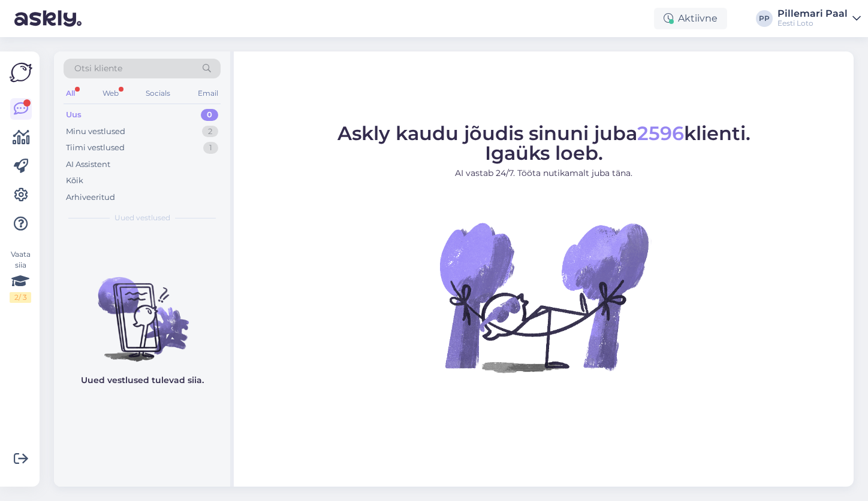  I want to click on span: 2596, so click(661, 133).